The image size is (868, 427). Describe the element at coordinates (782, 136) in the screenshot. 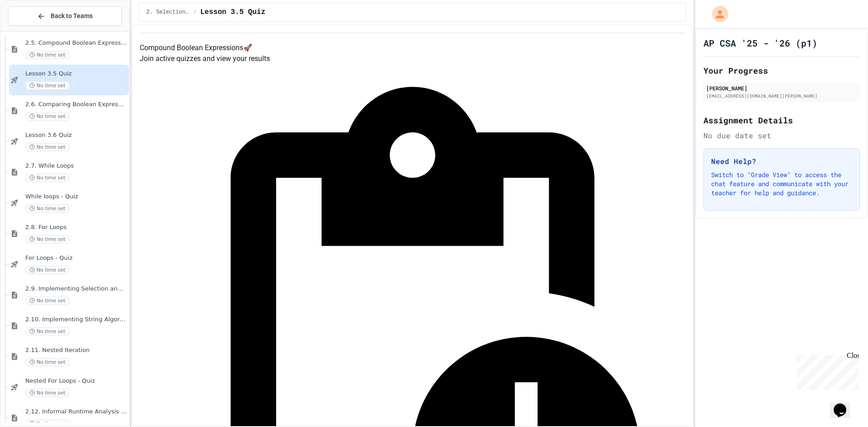

I see `div: No due date set` at that location.